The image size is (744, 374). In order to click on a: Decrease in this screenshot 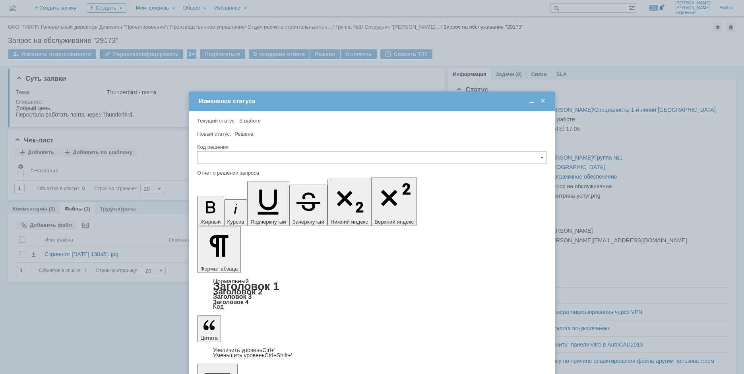, I will do `click(252, 355)`.